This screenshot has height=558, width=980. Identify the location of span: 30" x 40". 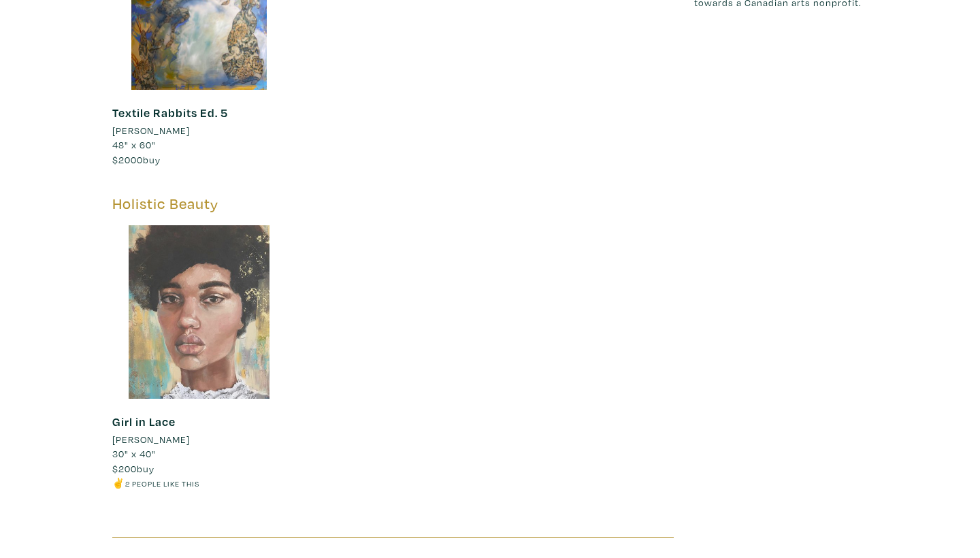
(134, 454).